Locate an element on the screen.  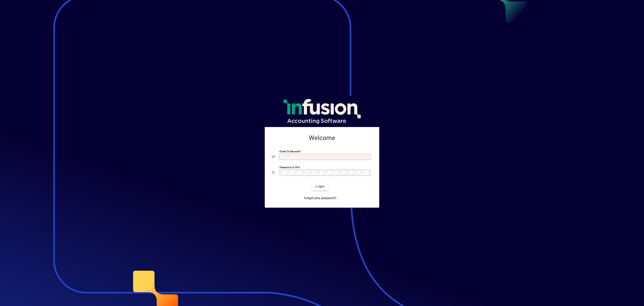
button: Login is located at coordinates (320, 187).